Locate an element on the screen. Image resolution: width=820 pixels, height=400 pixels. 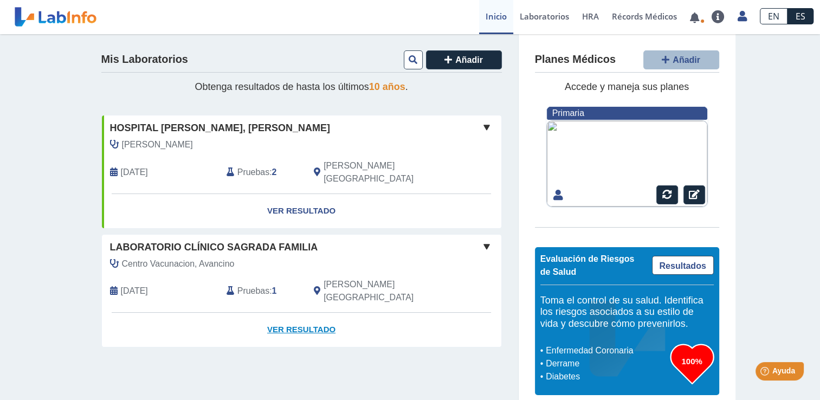
span: 2024-06-29 is located at coordinates (134, 172).